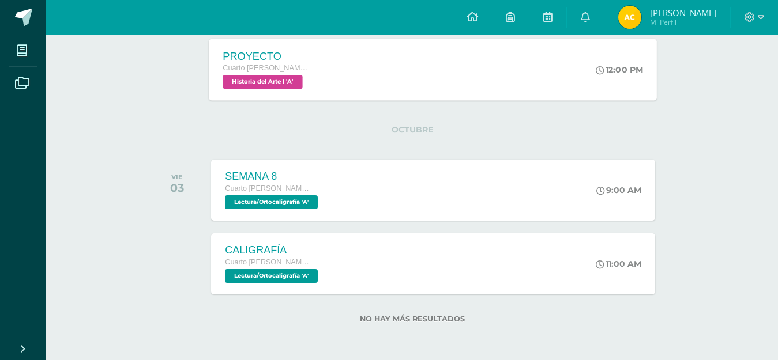  Describe the element at coordinates (618, 190) in the screenshot. I see `div: 9:00 AM` at that location.